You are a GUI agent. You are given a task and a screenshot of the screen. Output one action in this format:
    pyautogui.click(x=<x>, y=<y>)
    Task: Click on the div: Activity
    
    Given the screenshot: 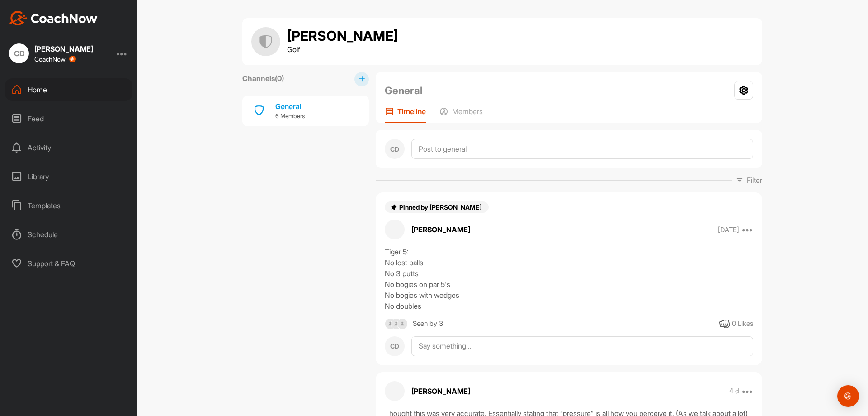 What is the action you would take?
    pyautogui.click(x=68, y=148)
    